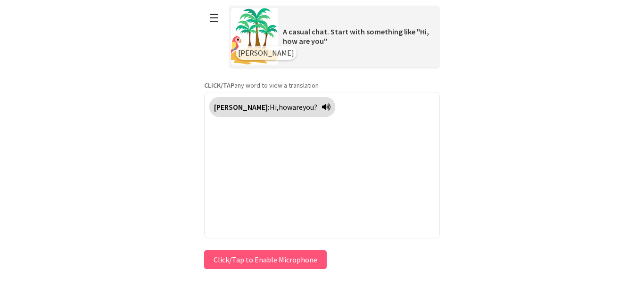  Describe the element at coordinates (285, 107) in the screenshot. I see `span: how` at that location.